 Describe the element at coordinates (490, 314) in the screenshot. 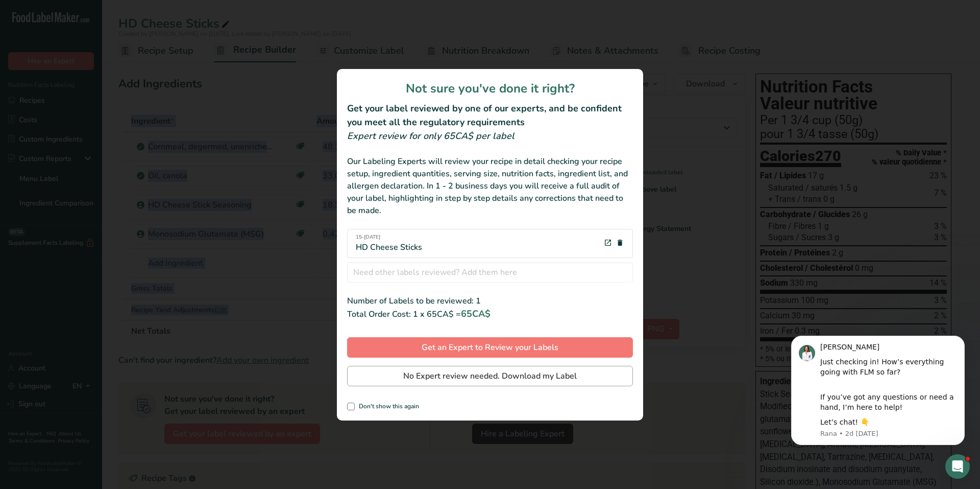

I see `div: Total Order Cost: 1 x 65CA$ =` at that location.